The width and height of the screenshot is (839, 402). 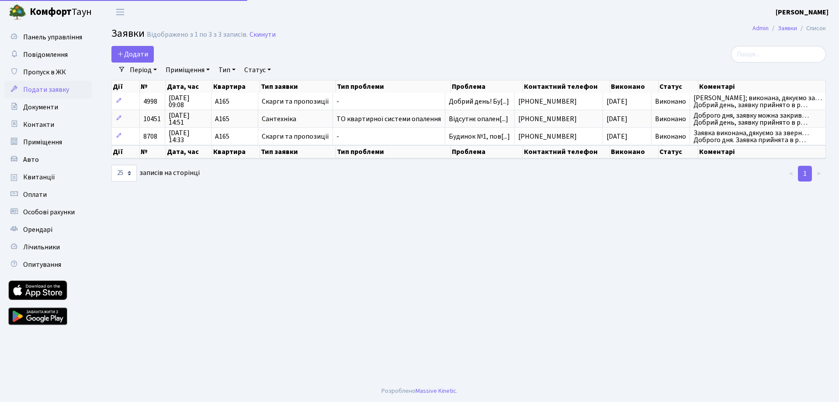 I want to click on a: Документи, so click(x=48, y=107).